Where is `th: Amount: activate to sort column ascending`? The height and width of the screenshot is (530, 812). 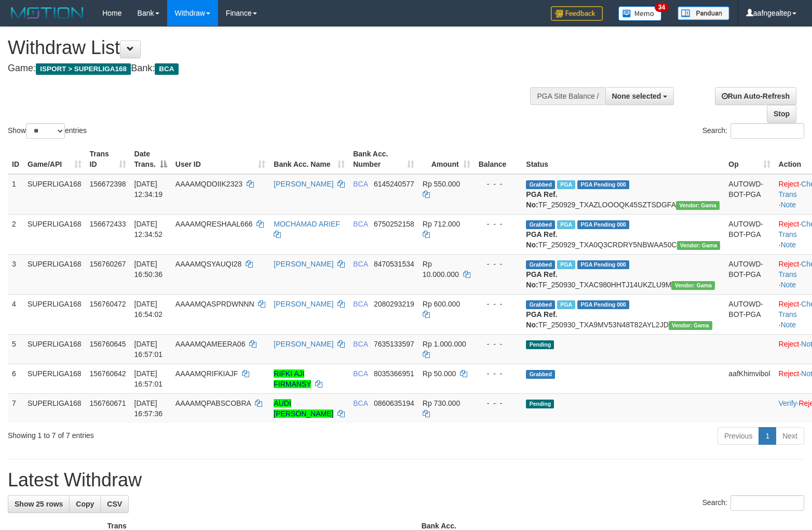
th: Amount: activate to sort column ascending is located at coordinates (446, 159).